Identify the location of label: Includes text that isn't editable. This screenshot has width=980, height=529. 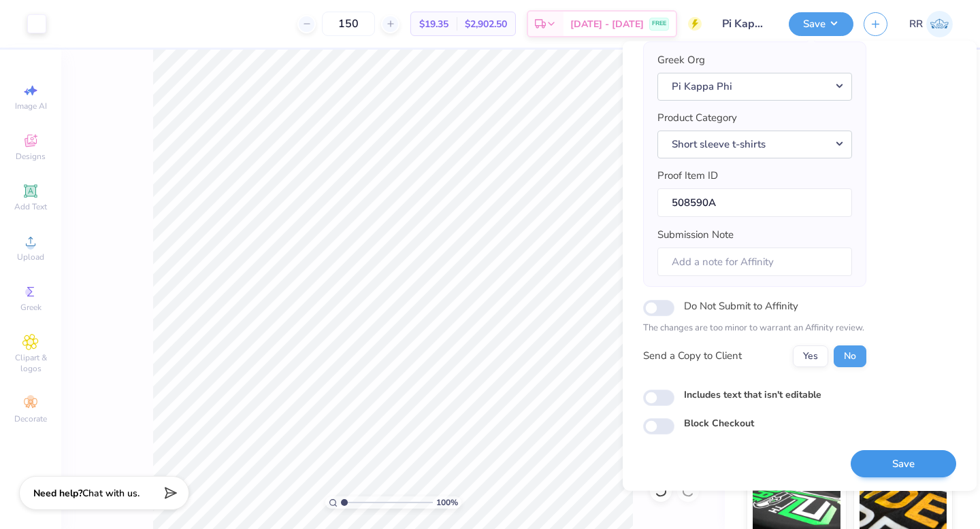
(752, 394).